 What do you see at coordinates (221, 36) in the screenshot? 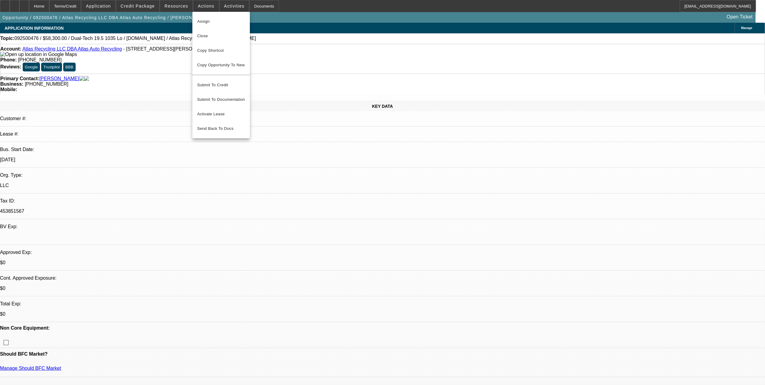
I see `span: Close` at bounding box center [221, 36].